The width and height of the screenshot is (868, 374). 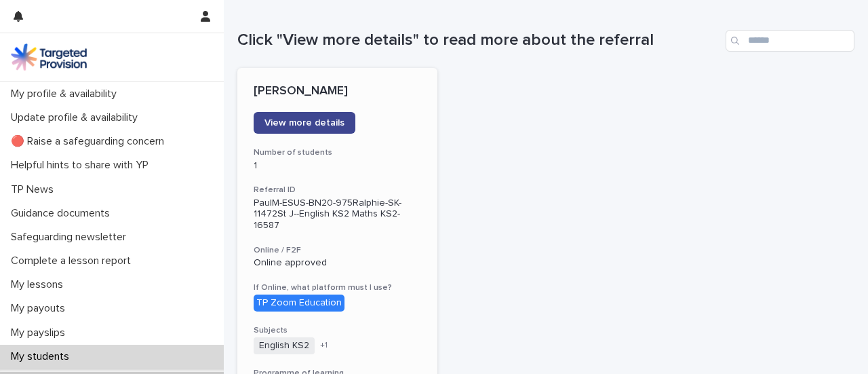 What do you see at coordinates (40, 308) in the screenshot?
I see `p: My payouts` at bounding box center [40, 308].